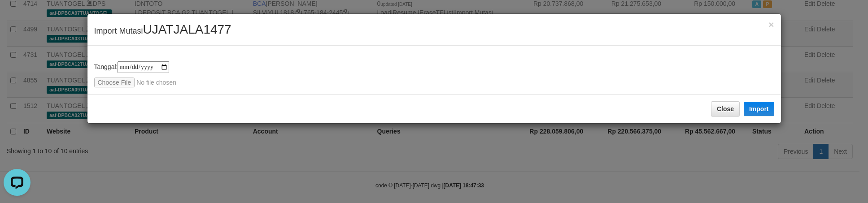  Describe the element at coordinates (759, 109) in the screenshot. I see `button: Import` at that location.